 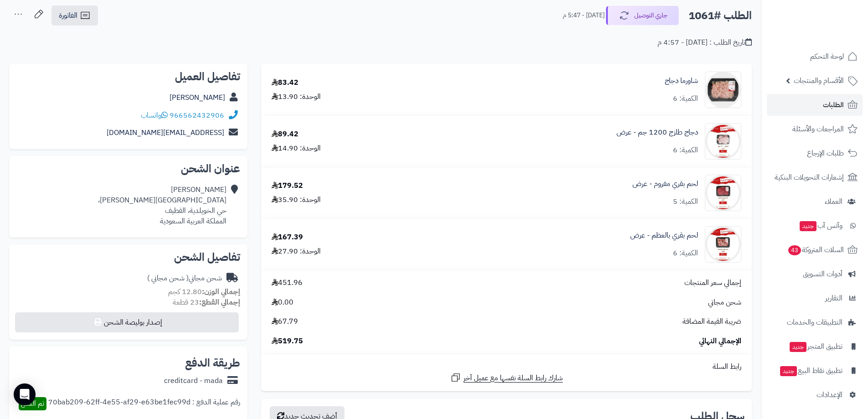 I want to click on a: لحم بقري بالعظم - عرض, so click(x=664, y=235).